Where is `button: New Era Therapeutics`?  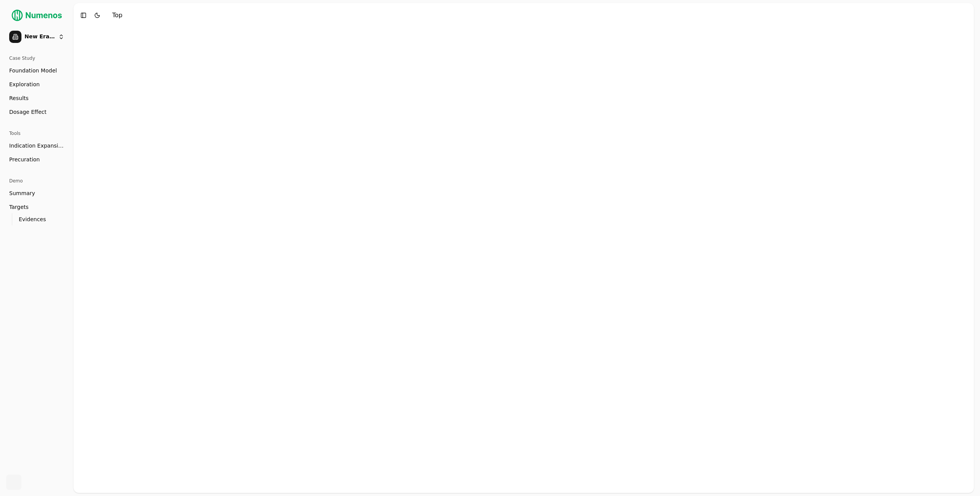 button: New Era Therapeutics is located at coordinates (36, 36).